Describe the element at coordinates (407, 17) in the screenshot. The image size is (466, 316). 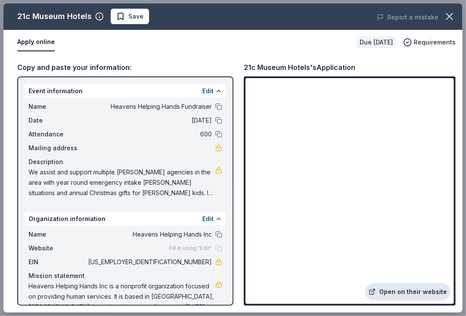
I see `button: Report a mistake` at that location.